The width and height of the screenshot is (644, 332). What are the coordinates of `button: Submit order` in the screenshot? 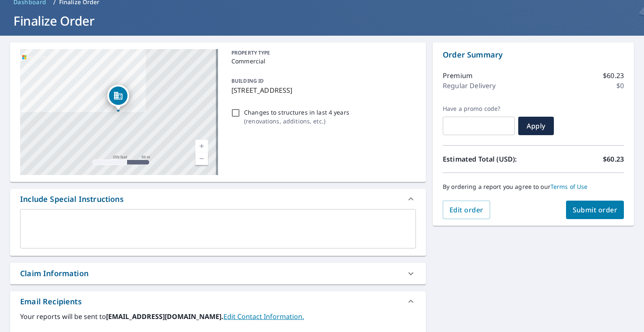 It's located at (595, 210).